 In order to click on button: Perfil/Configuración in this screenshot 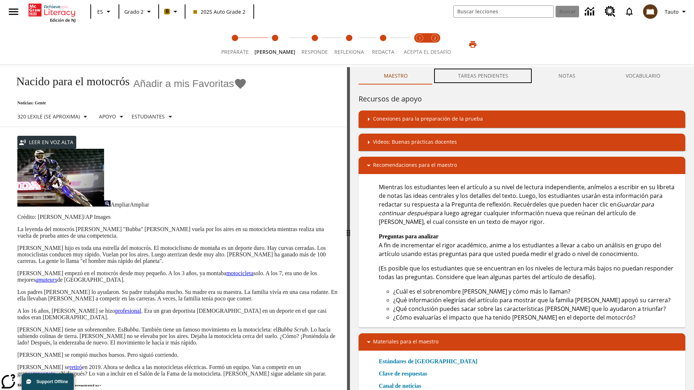, I will do `click(676, 12)`.